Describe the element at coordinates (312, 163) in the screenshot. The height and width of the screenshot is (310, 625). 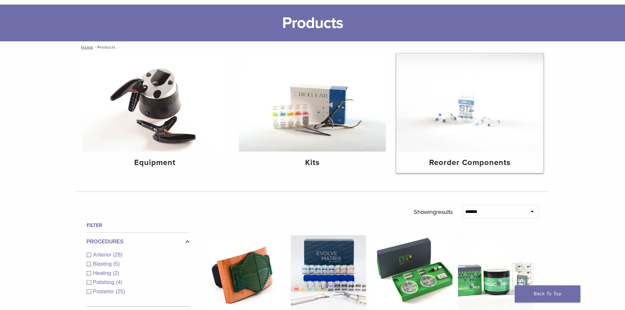
I see `h4: Kits` at that location.